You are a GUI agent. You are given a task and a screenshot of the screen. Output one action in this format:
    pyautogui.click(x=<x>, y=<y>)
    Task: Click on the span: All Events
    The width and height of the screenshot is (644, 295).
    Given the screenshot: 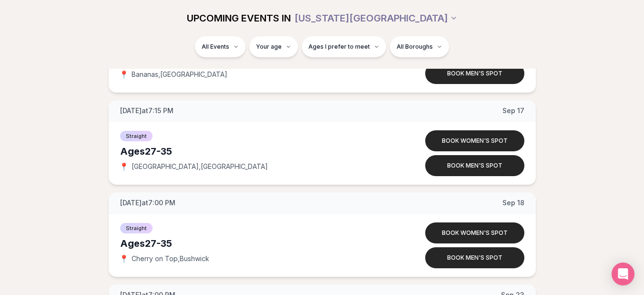 What is the action you would take?
    pyautogui.click(x=215, y=47)
    